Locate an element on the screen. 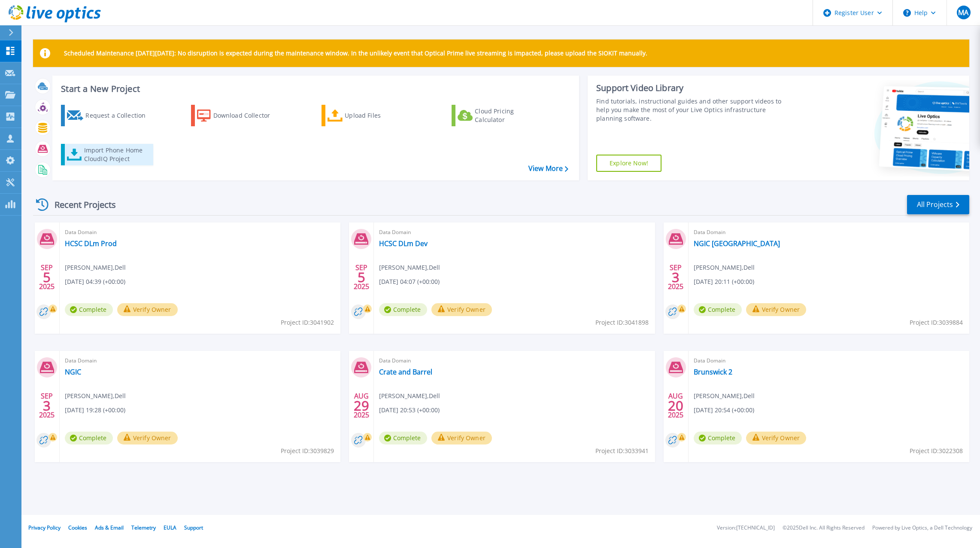 The height and width of the screenshot is (548, 980). span: 29 is located at coordinates (362, 405).